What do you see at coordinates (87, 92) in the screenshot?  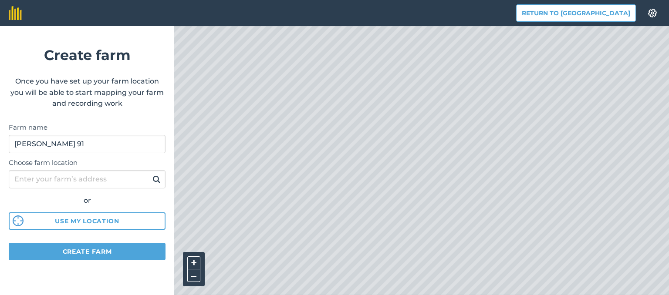 I see `p: Once you have set up your farm location you will be able to start mapping your farm and recording...` at bounding box center [87, 92].